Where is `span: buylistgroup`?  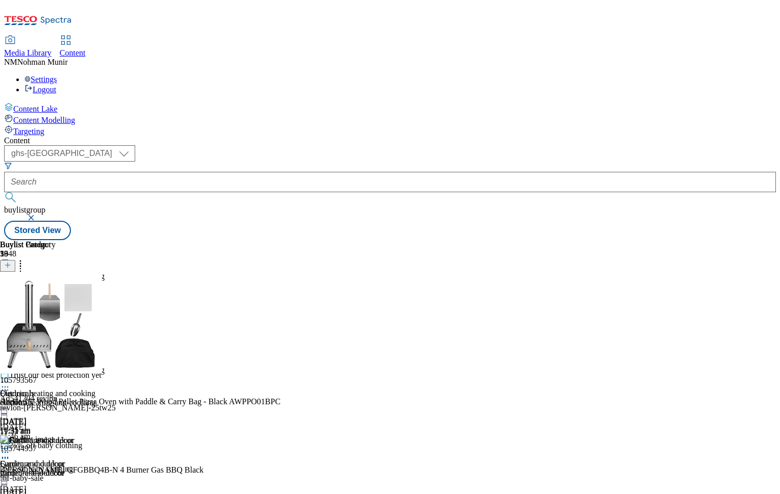
span: buylistgroup is located at coordinates (24, 210).